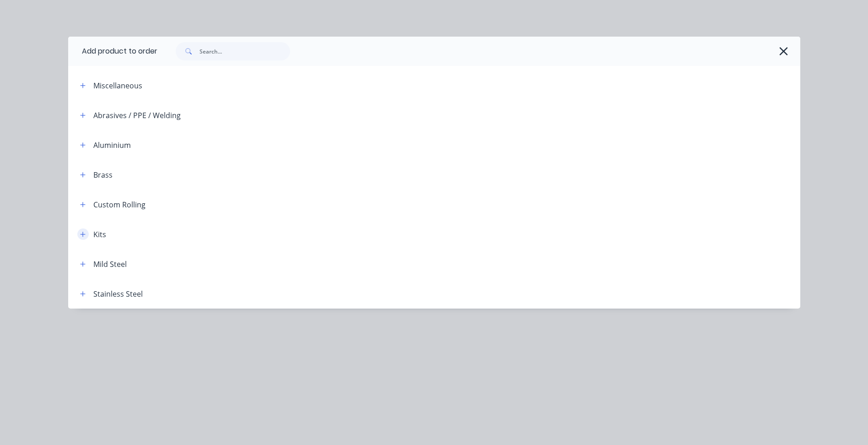 The image size is (868, 445). Describe the element at coordinates (112, 145) in the screenshot. I see `div: Aluminium` at that location.